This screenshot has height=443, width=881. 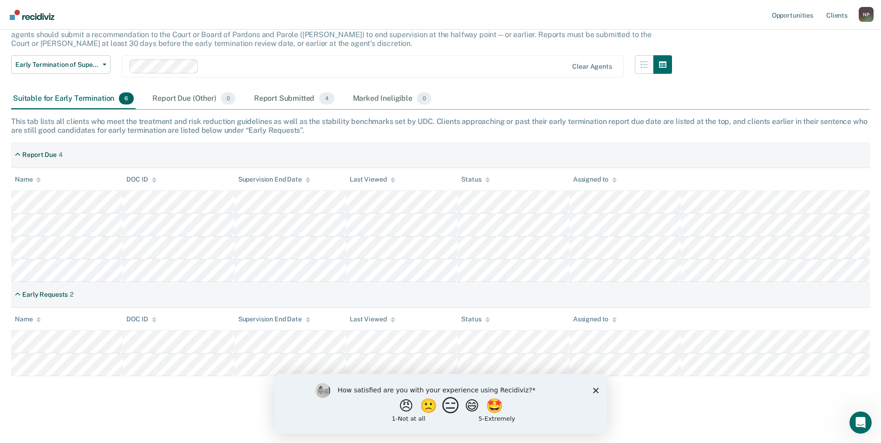 What do you see at coordinates (194, 99) in the screenshot?
I see `div: Report Due (Other)0` at bounding box center [194, 99].